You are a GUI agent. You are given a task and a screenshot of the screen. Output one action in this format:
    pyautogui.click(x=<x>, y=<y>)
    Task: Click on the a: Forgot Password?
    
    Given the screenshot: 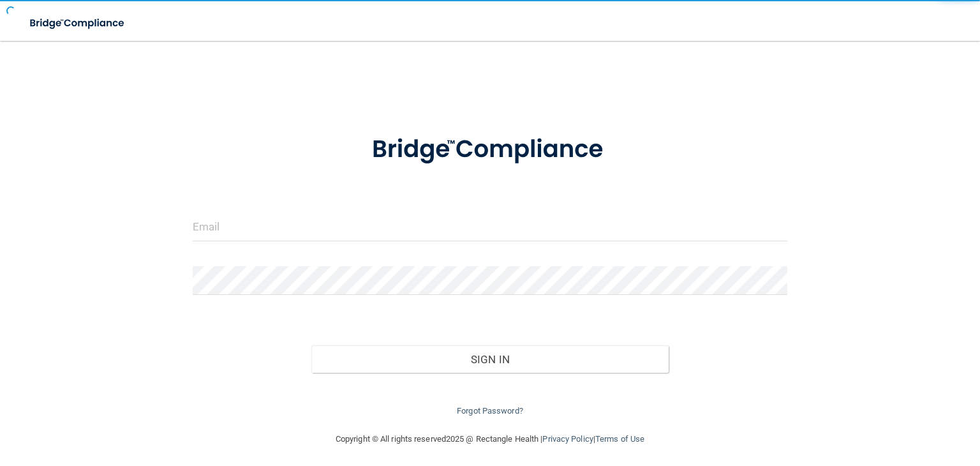 What is the action you would take?
    pyautogui.click(x=490, y=410)
    